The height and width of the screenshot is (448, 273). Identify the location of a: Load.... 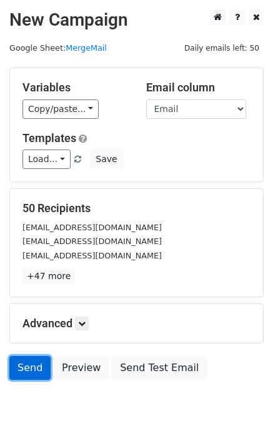
(46, 159).